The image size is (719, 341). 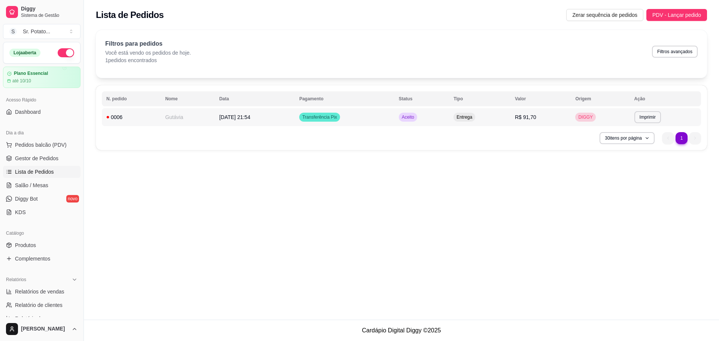 What do you see at coordinates (49, 15) in the screenshot?
I see `span: Sistema de Gestão` at bounding box center [49, 15].